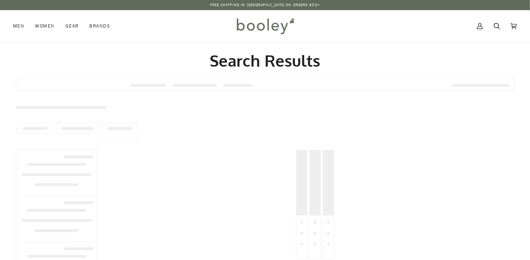 The image size is (530, 260). Describe the element at coordinates (265, 60) in the screenshot. I see `h2: Search Results` at that location.